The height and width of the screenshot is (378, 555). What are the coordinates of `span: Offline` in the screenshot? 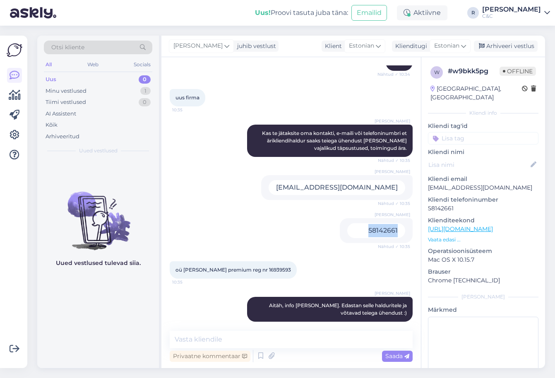 It's located at (518, 71).